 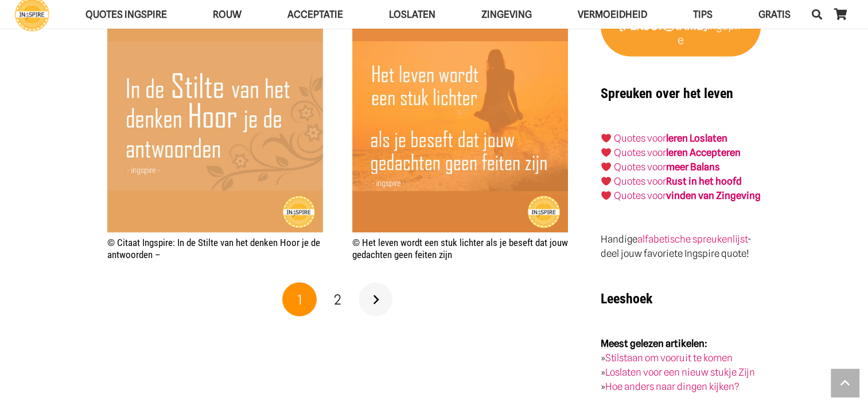 What do you see at coordinates (693, 167) in the screenshot?
I see `strong: meer Balans` at bounding box center [693, 167].